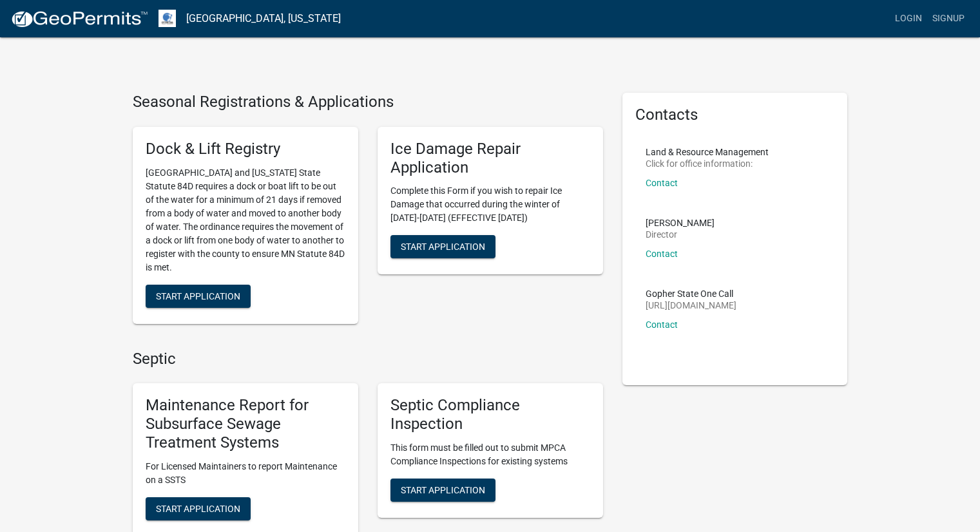 This screenshot has height=532, width=980. What do you see at coordinates (246, 473) in the screenshot?
I see `p: For Licensed Maintainers to report Maintenance on a SSTS` at bounding box center [246, 473].